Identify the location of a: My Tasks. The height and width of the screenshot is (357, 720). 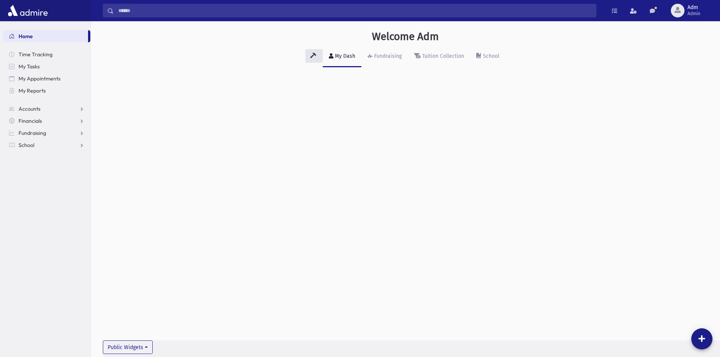
(46, 66).